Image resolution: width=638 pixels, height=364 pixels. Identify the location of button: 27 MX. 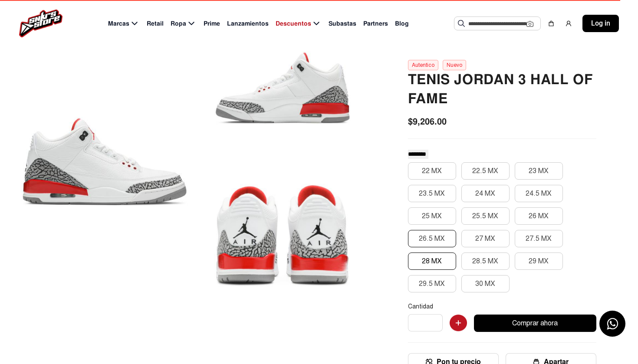
(485, 239).